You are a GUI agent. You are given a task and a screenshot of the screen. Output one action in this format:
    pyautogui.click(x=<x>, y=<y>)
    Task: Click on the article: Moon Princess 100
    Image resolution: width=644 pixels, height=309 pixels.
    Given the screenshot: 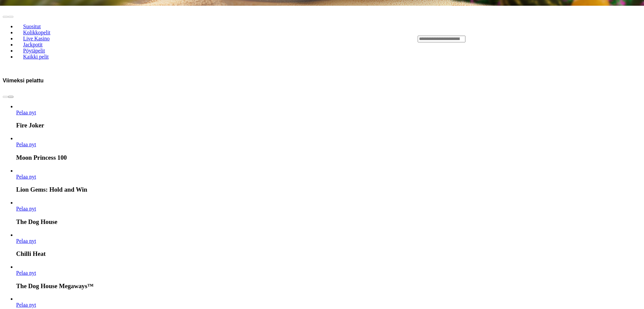 What is the action you would take?
    pyautogui.click(x=329, y=148)
    